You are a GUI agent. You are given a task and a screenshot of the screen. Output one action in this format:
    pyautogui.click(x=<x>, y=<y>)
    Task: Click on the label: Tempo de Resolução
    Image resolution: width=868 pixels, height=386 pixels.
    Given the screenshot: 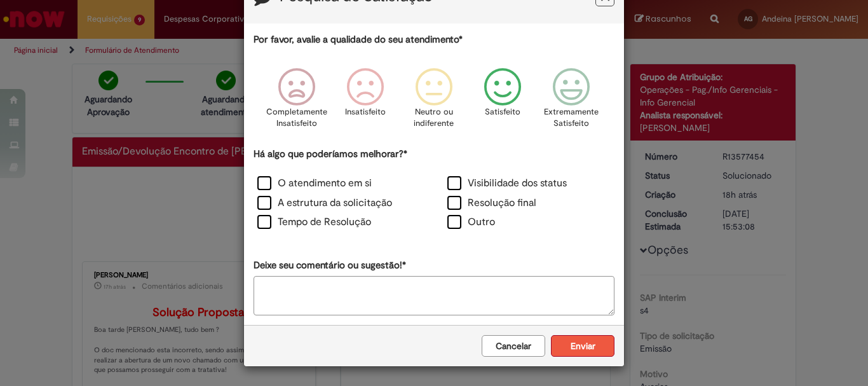 What is the action you would take?
    pyautogui.click(x=314, y=221)
    